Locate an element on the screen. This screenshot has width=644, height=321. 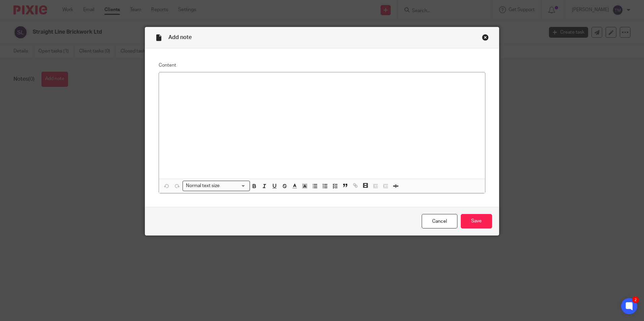
input: Search for option is located at coordinates (234, 186).